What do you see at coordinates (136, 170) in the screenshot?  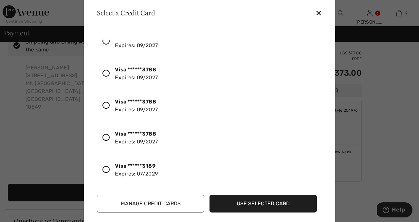 I see `div: Expires: 07/2029` at bounding box center [136, 170].